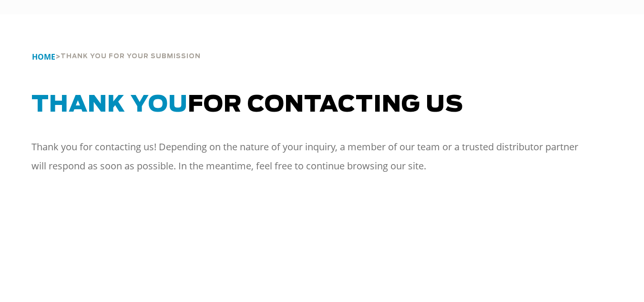  Describe the element at coordinates (313, 157) in the screenshot. I see `p: Thank you for contacting us! Depending on the nature of your inquiry, a member of our team or a t...` at that location.